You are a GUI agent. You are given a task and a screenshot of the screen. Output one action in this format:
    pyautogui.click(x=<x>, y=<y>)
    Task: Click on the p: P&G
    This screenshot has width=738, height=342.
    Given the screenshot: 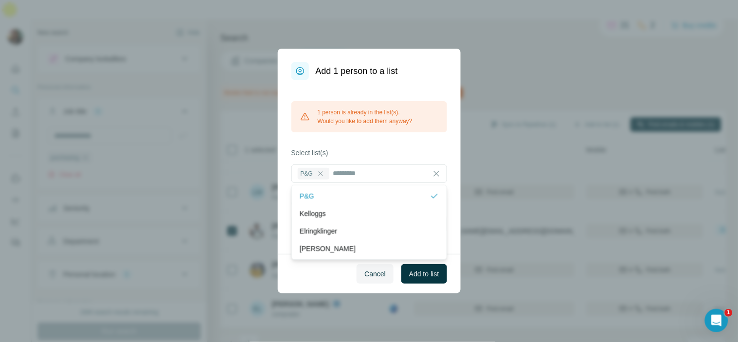 What is the action you would take?
    pyautogui.click(x=307, y=196)
    